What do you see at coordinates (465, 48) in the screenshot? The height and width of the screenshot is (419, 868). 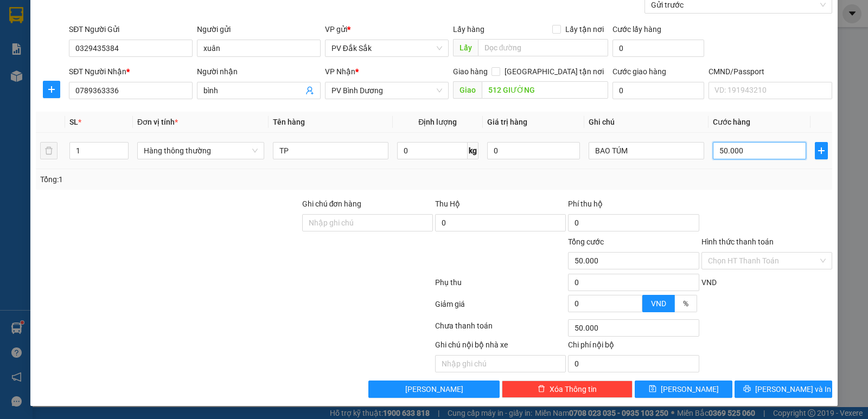 I see `span: Lấy` at bounding box center [465, 48].